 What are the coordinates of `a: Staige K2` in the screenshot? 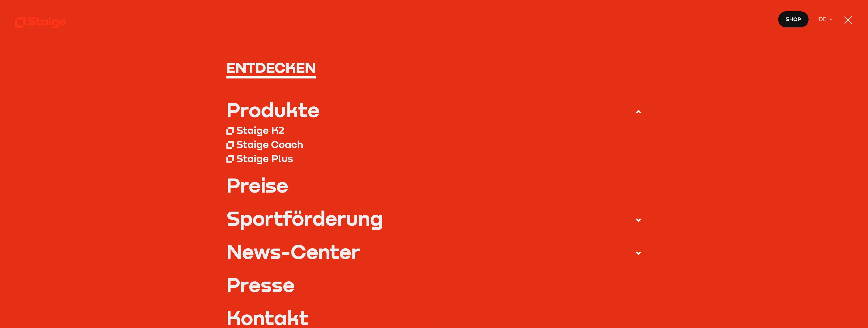 It's located at (434, 130).